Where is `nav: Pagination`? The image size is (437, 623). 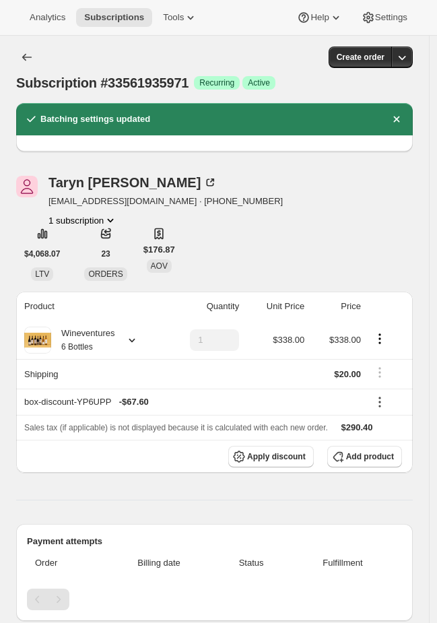 nav: Pagination is located at coordinates (214, 599).